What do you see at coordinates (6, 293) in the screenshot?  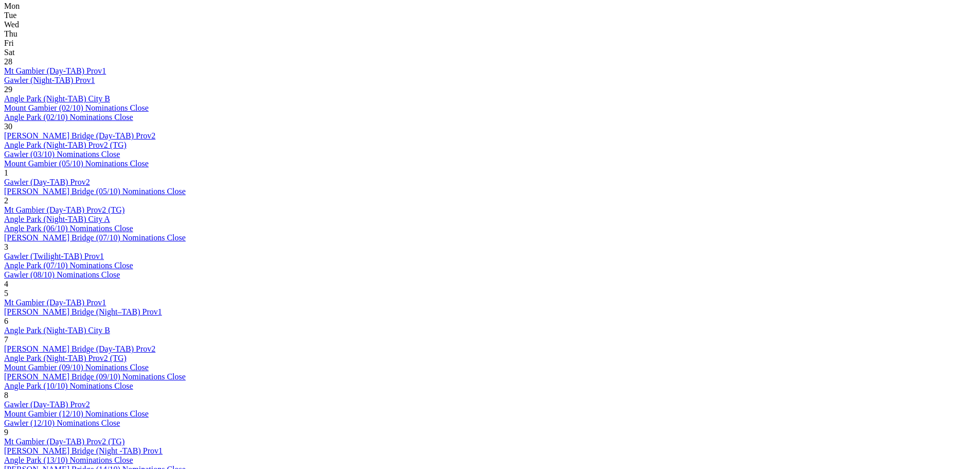 I see `span: 5` at bounding box center [6, 293].